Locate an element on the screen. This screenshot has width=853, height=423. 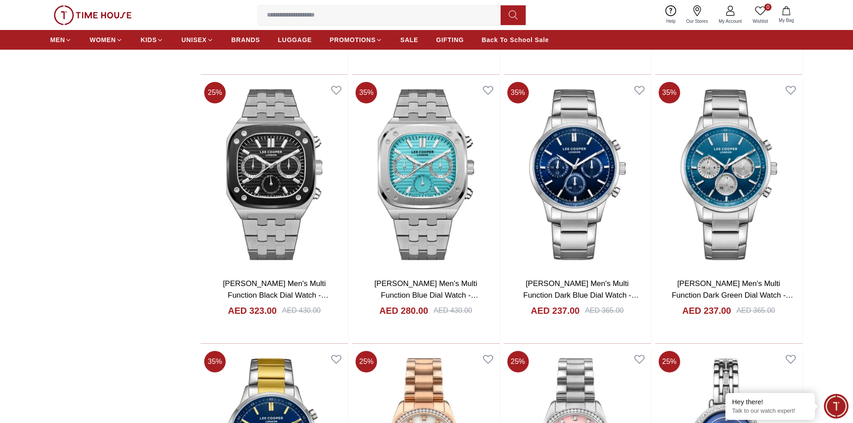
a: LUGGAGE is located at coordinates (295, 40).